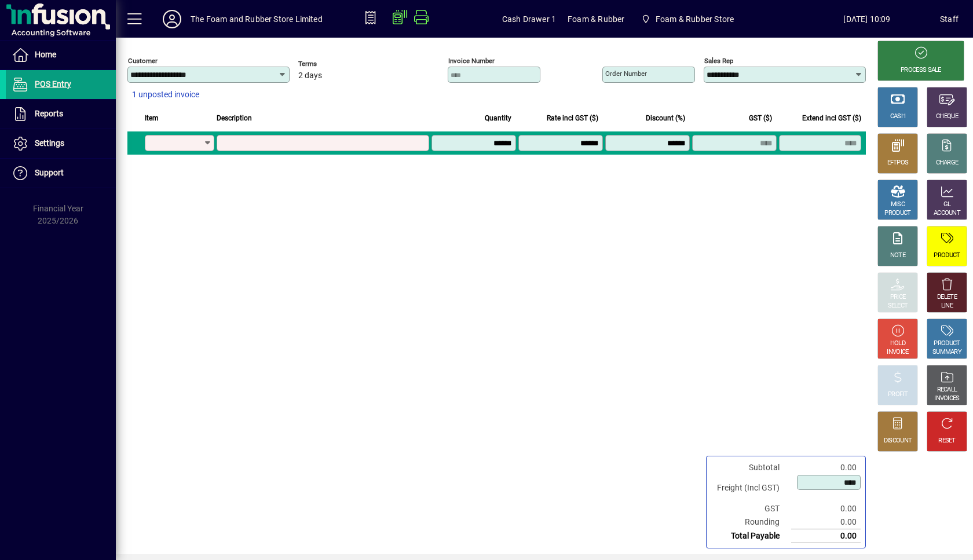 The width and height of the screenshot is (973, 560). I want to click on span: Home, so click(45, 55).